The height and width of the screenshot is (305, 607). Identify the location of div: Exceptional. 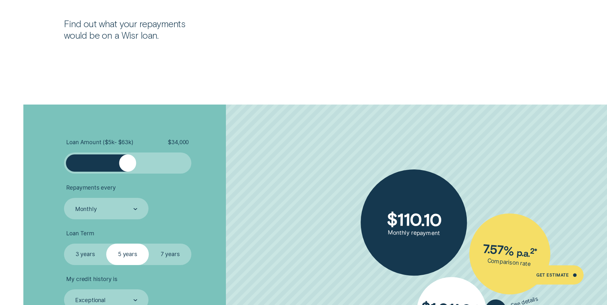
(90, 300).